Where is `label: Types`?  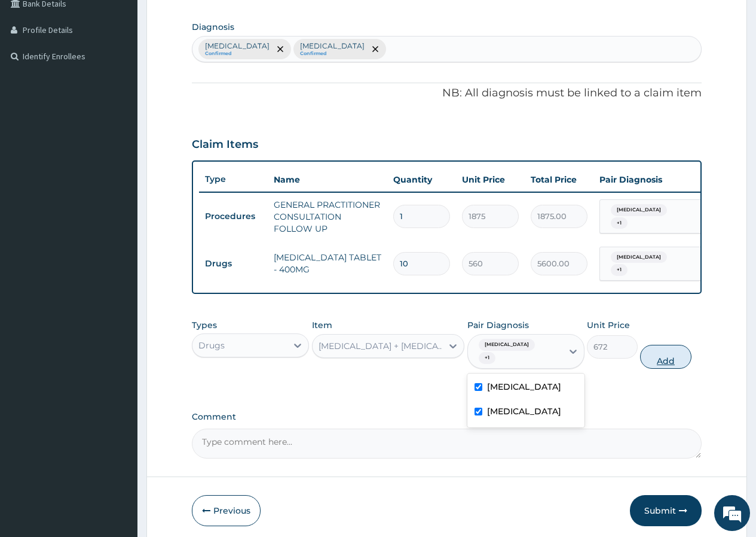
label: Types is located at coordinates (205, 325).